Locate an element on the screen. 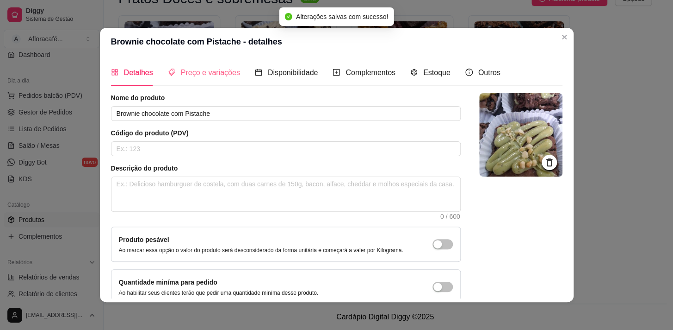 The height and width of the screenshot is (330, 673). span: info-circle is located at coordinates (469, 72).